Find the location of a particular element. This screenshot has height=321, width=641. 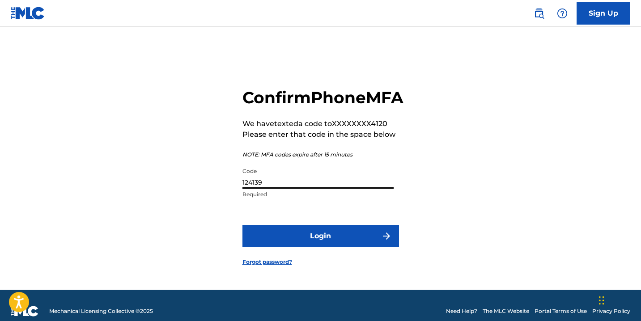

a: Public Search is located at coordinates (539, 13).